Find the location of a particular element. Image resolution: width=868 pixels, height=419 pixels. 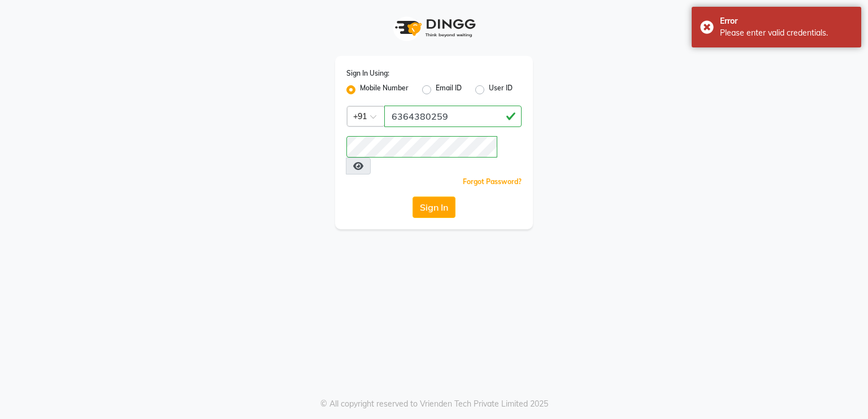

label: Sign In Using: is located at coordinates (368, 73).